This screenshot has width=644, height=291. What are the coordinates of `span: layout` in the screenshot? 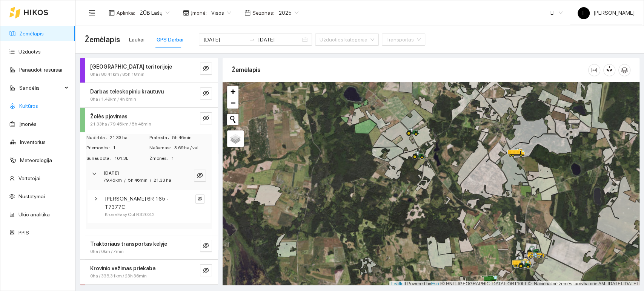 It's located at (112, 13).